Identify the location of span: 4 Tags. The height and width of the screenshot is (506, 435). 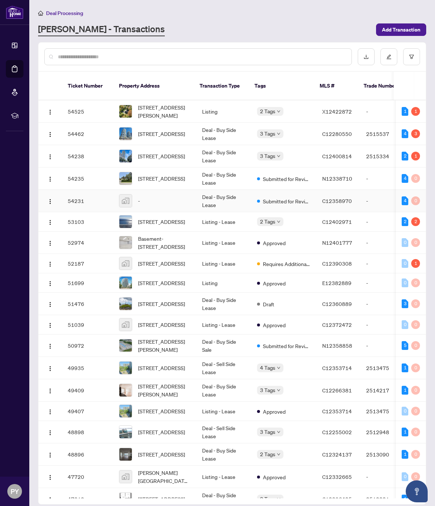
(268, 368).